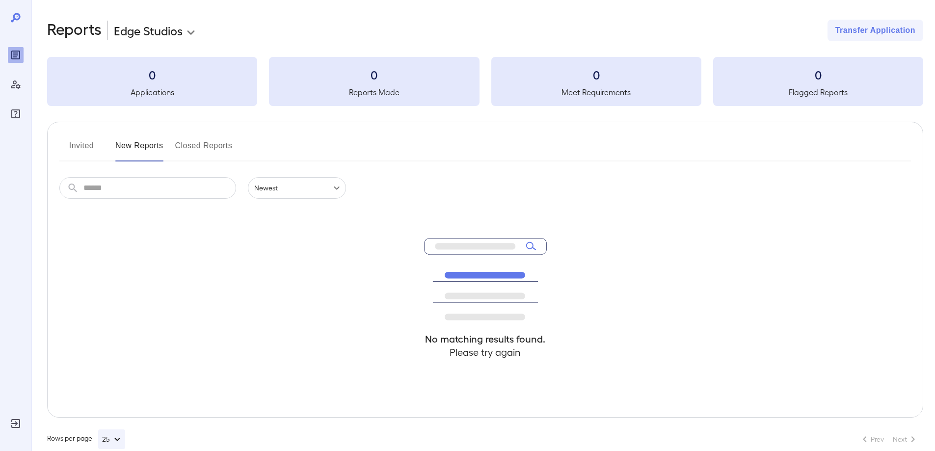 The width and height of the screenshot is (935, 451). I want to click on h5: Flagged Reports, so click(819, 92).